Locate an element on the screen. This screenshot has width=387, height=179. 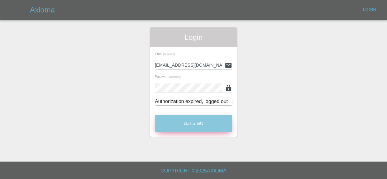
h6: Copyright © 2025 Axioma is located at coordinates (193, 171).